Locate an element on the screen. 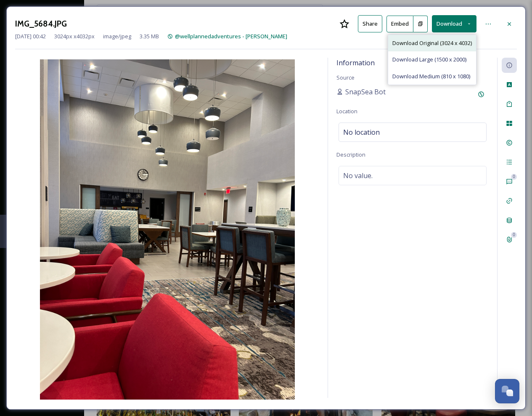 The height and width of the screenshot is (416, 532). span: 3024 px x 4032 px is located at coordinates (75, 36).